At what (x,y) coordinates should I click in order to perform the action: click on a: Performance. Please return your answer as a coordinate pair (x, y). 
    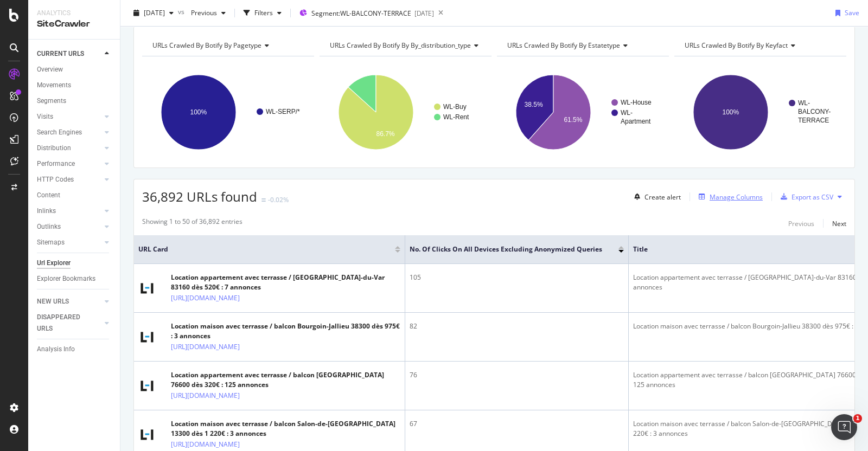
    Looking at the image, I should click on (69, 164).